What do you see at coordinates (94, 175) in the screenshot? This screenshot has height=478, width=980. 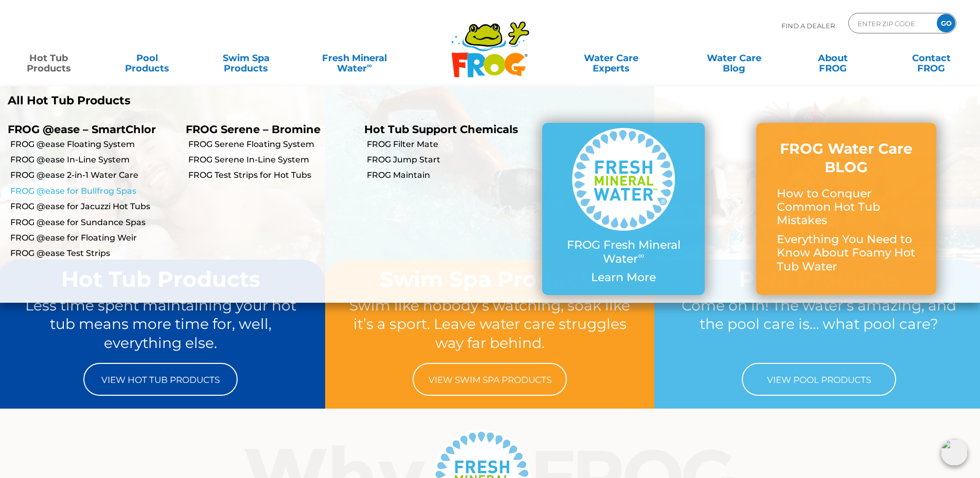 I see `a: FROG @ease 2-in-1 Water Care` at bounding box center [94, 175].